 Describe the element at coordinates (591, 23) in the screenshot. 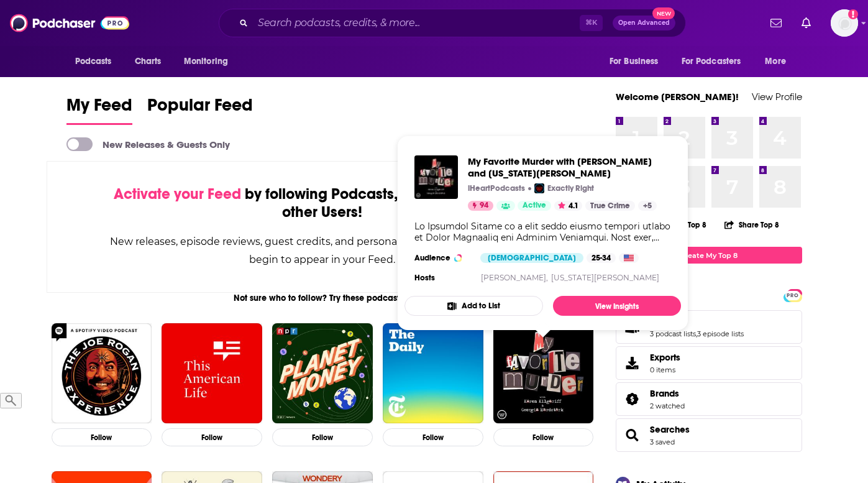

I see `span: ⌘ K` at that location.